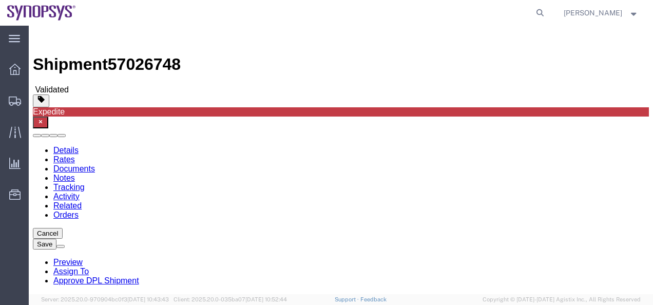 This screenshot has width=653, height=305. What do you see at coordinates (593, 13) in the screenshot?
I see `span: Terence Perkins` at bounding box center [593, 13].